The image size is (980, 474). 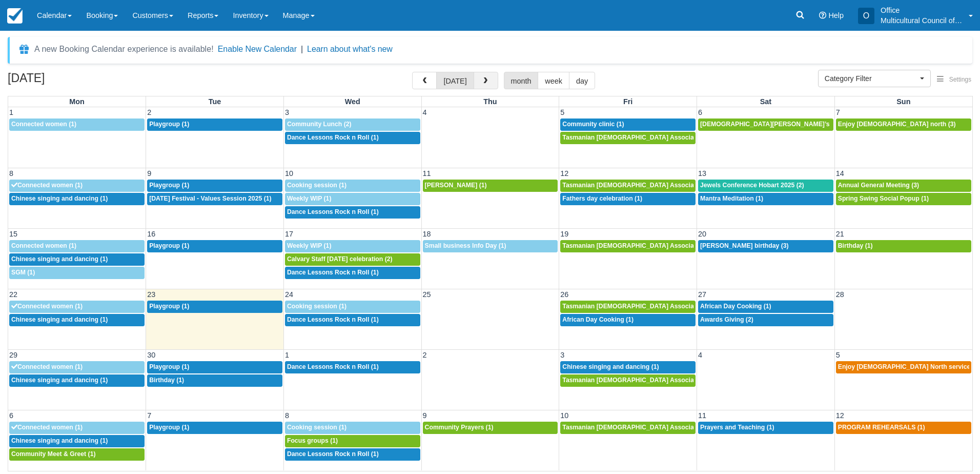 I want to click on span: 24, so click(x=289, y=294).